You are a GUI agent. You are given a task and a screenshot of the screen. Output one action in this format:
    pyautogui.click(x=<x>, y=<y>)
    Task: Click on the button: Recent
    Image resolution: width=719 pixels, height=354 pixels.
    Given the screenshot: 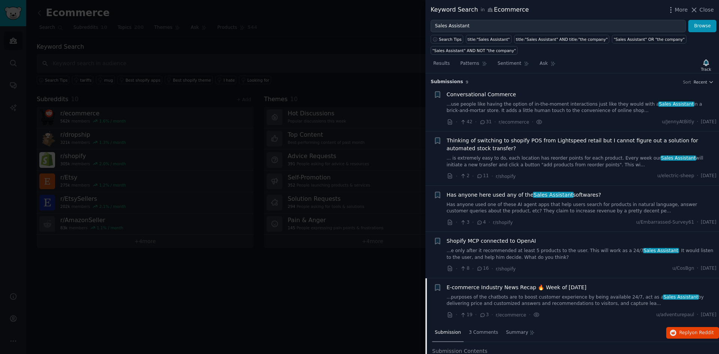 What is the action you would take?
    pyautogui.click(x=704, y=82)
    